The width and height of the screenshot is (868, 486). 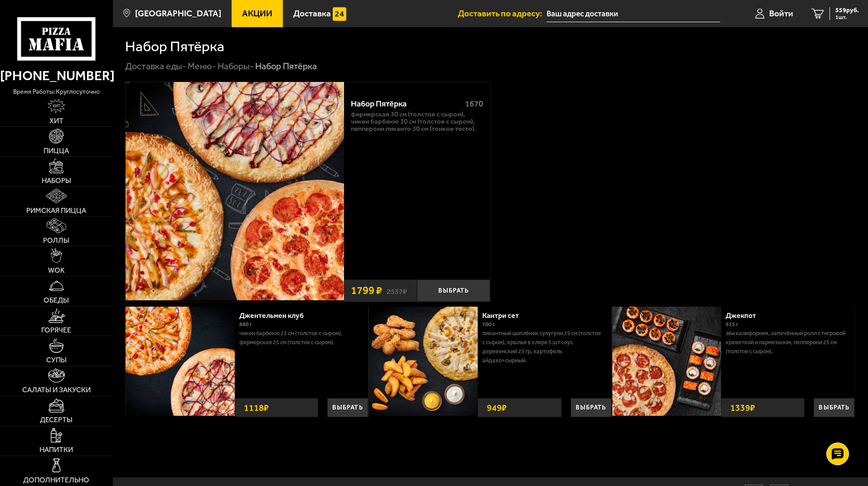 What do you see at coordinates (174, 46) in the screenshot?
I see `h1: Набор Пятёрка` at bounding box center [174, 46].